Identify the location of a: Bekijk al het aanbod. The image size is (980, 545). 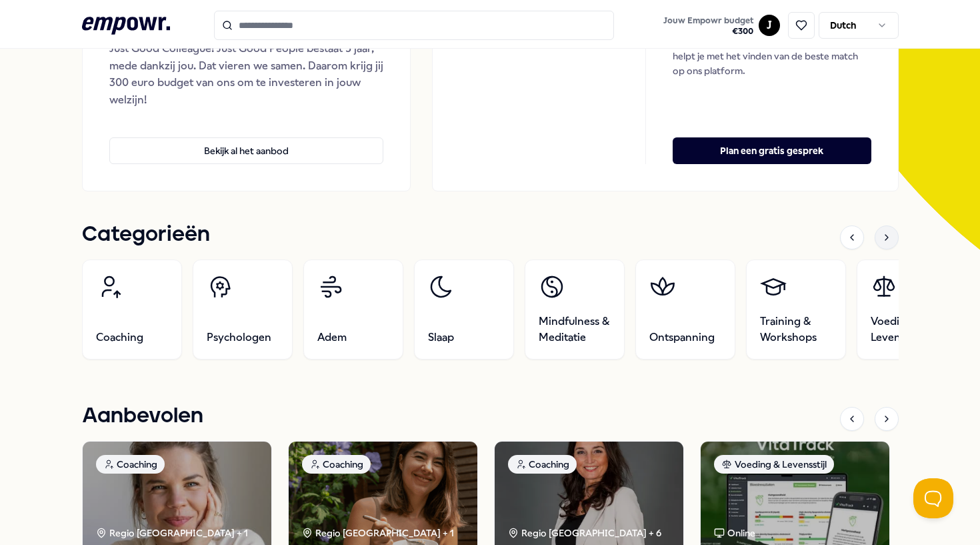
(247, 140).